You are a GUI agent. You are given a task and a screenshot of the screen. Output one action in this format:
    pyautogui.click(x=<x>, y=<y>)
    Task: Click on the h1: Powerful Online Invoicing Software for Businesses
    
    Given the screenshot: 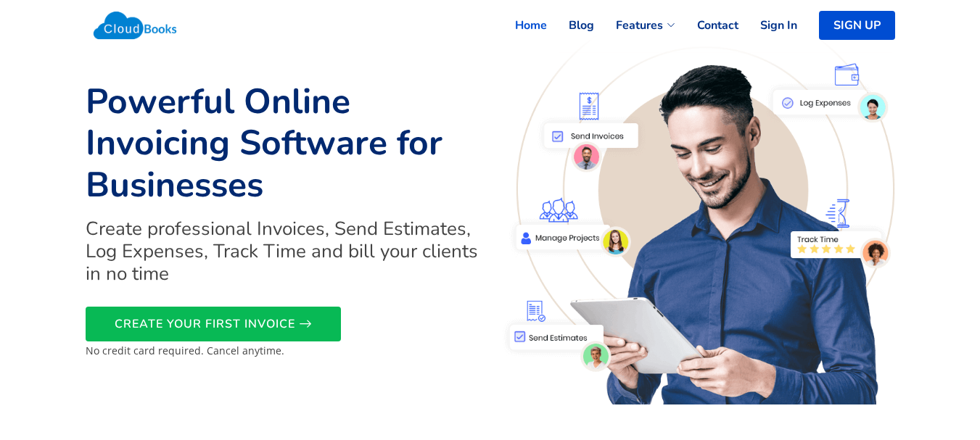 What is the action you would take?
    pyautogui.click(x=283, y=143)
    